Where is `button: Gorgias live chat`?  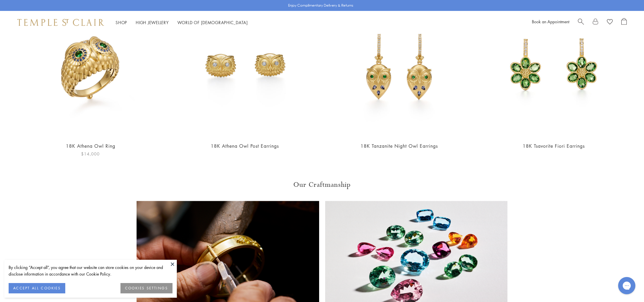 button: Gorgias live chat is located at coordinates (12, 10).